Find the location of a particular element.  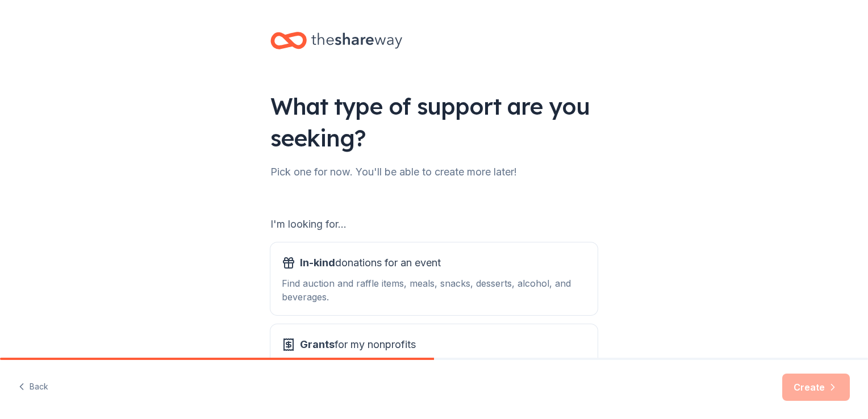

button: Grantsfor my nonprofitsFind grants for projects & programming, general operations, capital, schol... is located at coordinates (434, 360).